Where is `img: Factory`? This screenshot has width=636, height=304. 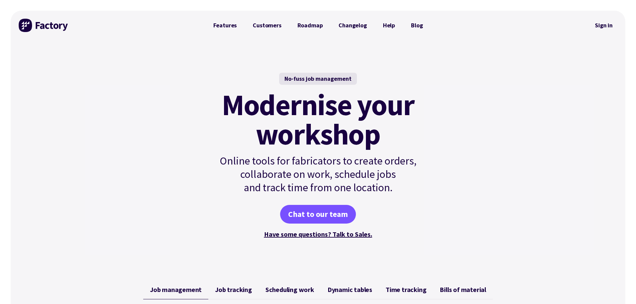 img: Factory is located at coordinates (44, 25).